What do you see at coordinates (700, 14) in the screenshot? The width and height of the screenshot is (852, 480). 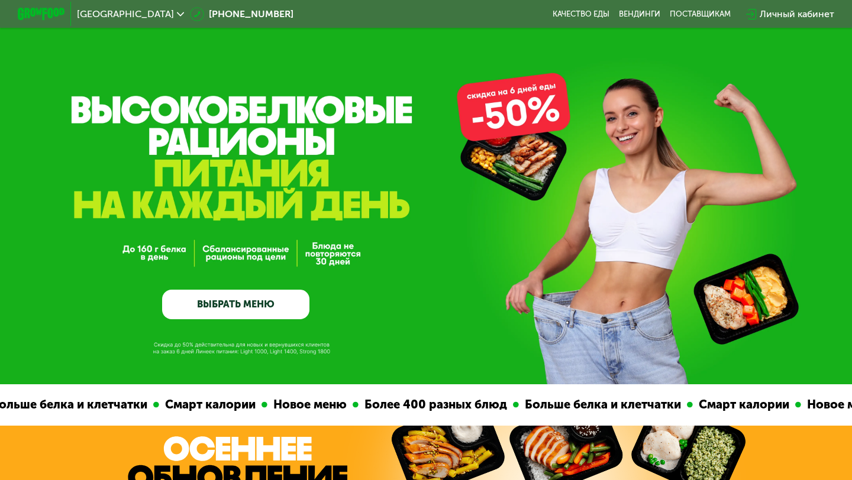 I see `div: поставщикам` at bounding box center [700, 14].